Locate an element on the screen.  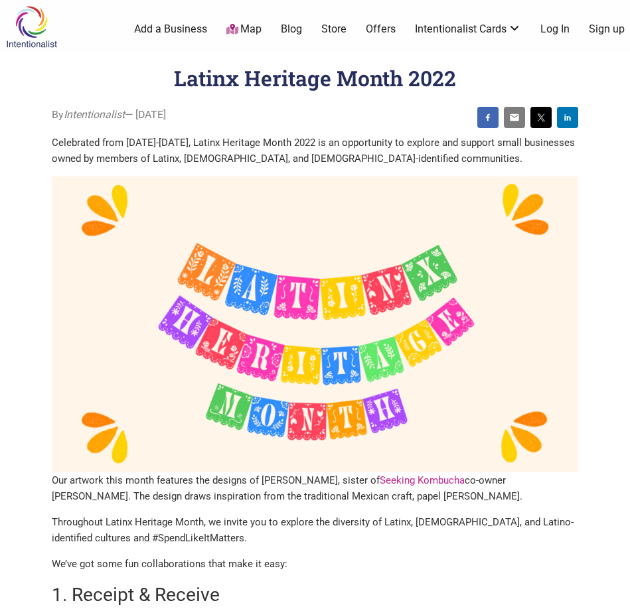
h2: 1. Receipt & Receive is located at coordinates (314, 594).